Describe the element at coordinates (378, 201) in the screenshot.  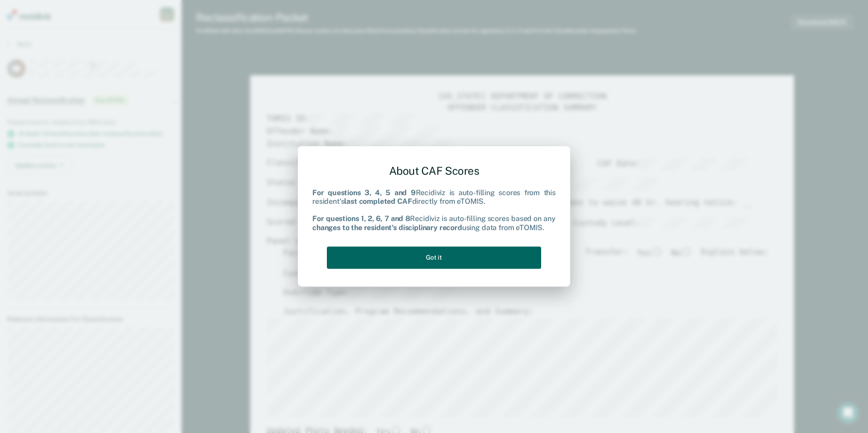
I see `b: last completed CAF` at that location.